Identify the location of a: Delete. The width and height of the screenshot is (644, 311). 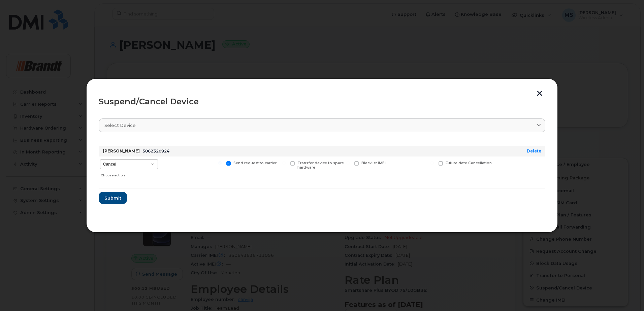
(534, 151).